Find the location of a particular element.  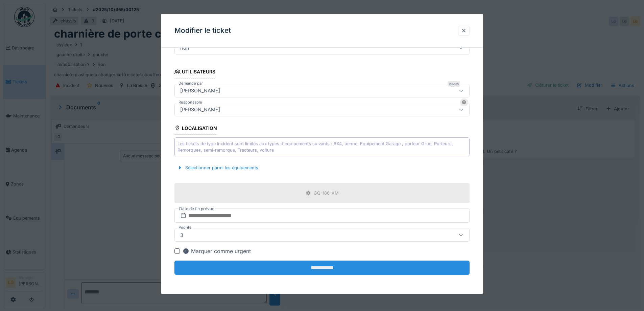

div: Les tickets de type Incident sont limités aux types d'équipements suivants : 8X4, benne, Equipeme... is located at coordinates (322, 147).